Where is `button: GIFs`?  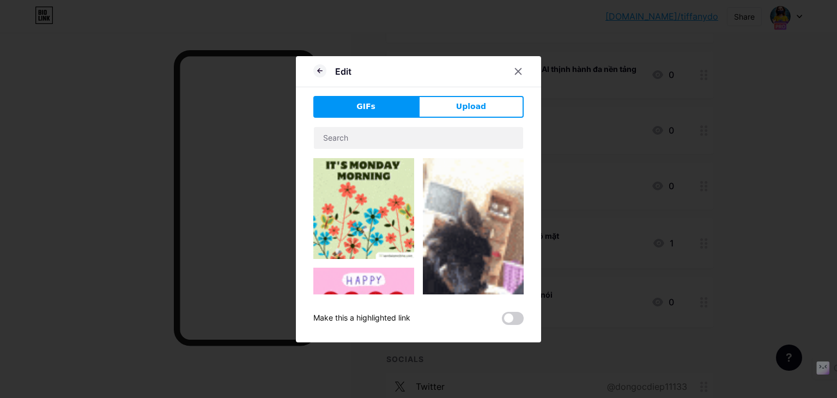
button: GIFs is located at coordinates (366, 107).